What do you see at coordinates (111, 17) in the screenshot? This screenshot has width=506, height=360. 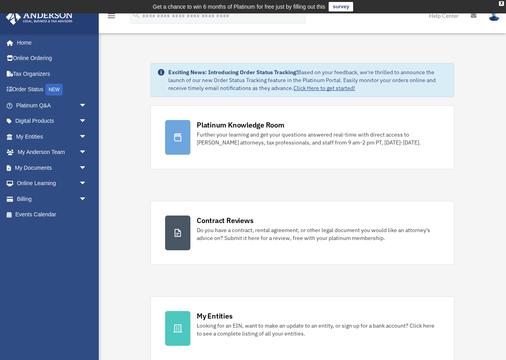 I see `a: menu` at bounding box center [111, 17].